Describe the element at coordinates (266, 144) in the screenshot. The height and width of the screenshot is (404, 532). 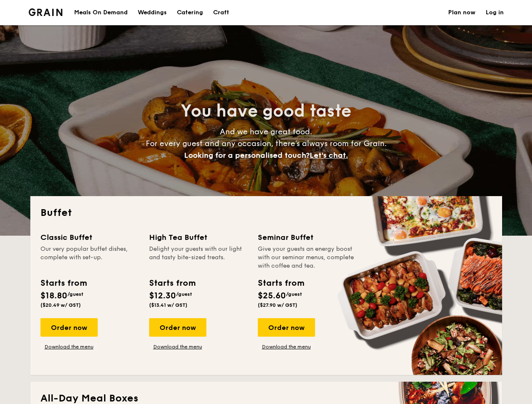
I see `span: And we have great food. For every guest and any occasion, there’s always room for Grain.` at that location.